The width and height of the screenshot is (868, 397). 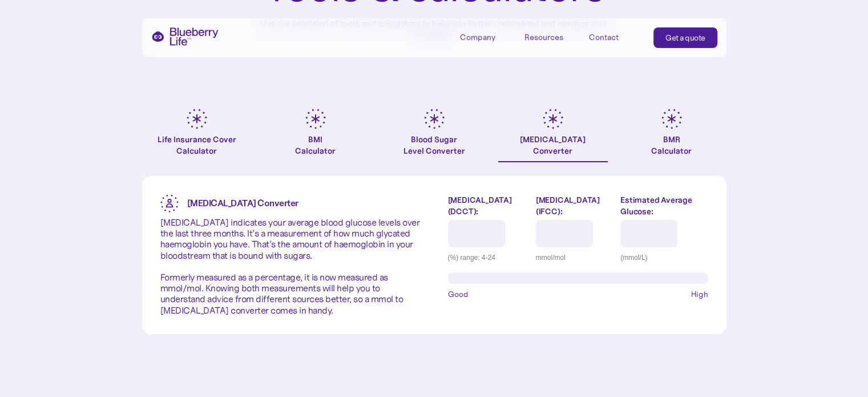 I want to click on div: (mmol/L), so click(x=664, y=258).